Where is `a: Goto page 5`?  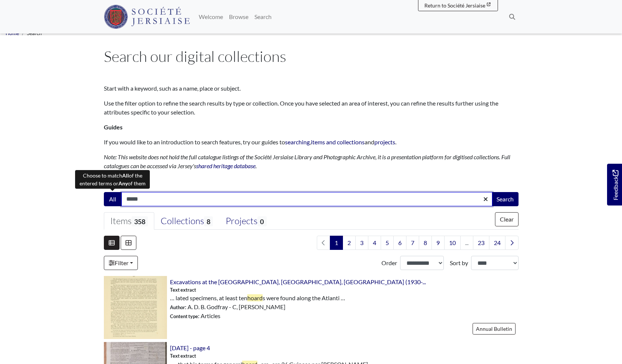
a: Goto page 5 is located at coordinates (387, 243).